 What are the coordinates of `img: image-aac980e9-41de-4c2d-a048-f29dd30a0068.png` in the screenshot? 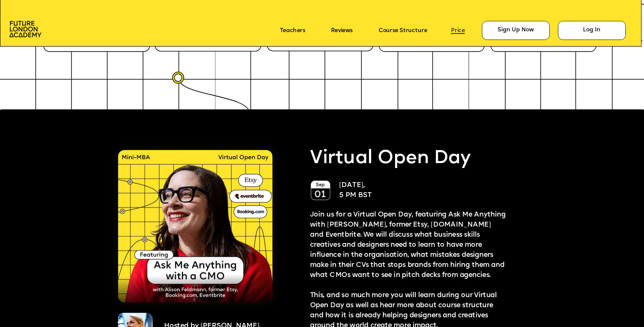 It's located at (26, 29).